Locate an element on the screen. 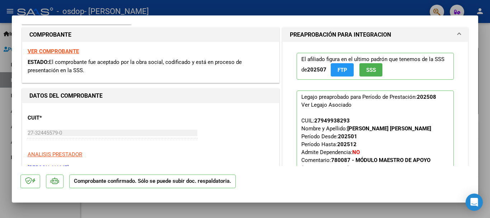 This screenshot has height=218, width=490. p: El afiliado figura en el ultimo padrón que tenemos de la SSS de is located at coordinates (375, 66).